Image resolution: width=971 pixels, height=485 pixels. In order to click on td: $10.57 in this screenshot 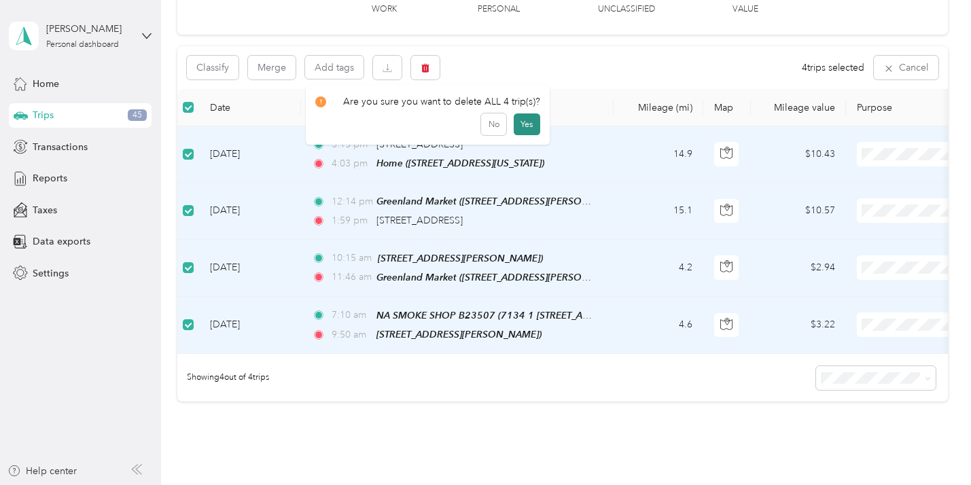, I will do `click(798, 211)`.